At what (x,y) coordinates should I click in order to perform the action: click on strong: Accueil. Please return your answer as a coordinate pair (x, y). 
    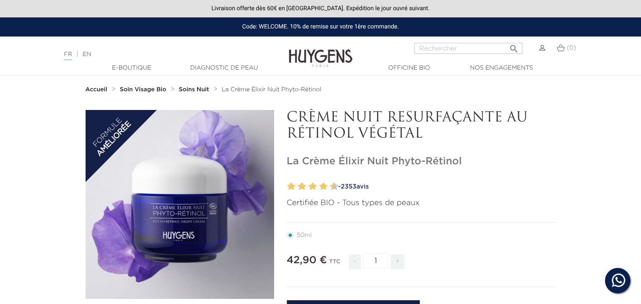
    Looking at the image, I should click on (97, 89).